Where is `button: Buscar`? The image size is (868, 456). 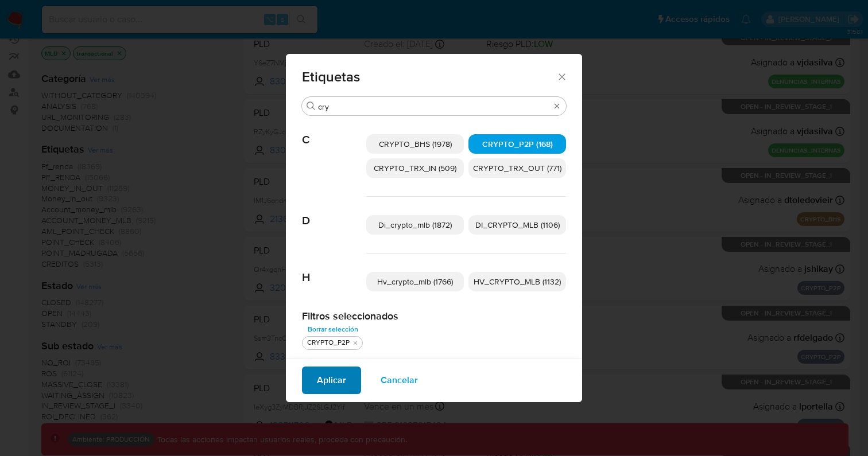 button: Buscar is located at coordinates (311, 107).